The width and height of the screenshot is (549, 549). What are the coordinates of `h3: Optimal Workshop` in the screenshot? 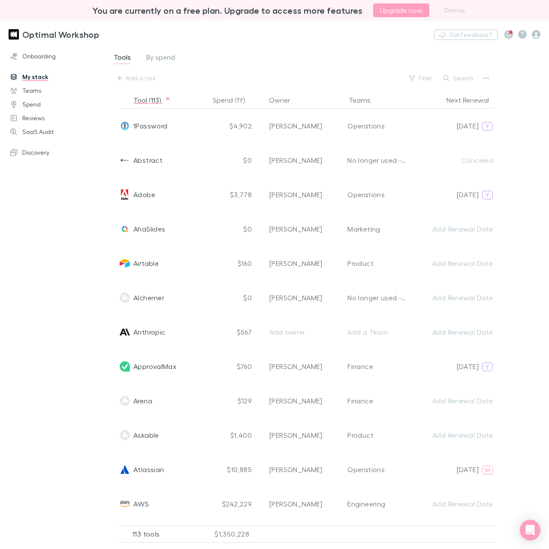 It's located at (61, 34).